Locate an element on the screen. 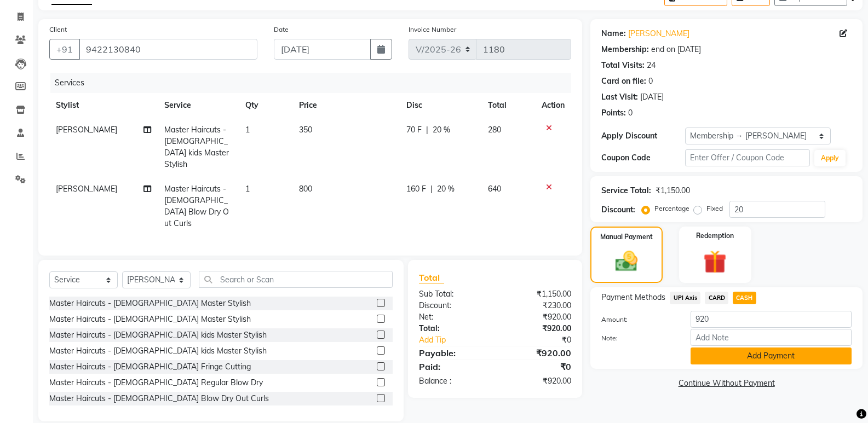 This screenshot has height=423, width=868. div: Total Visits: is located at coordinates (623, 65).